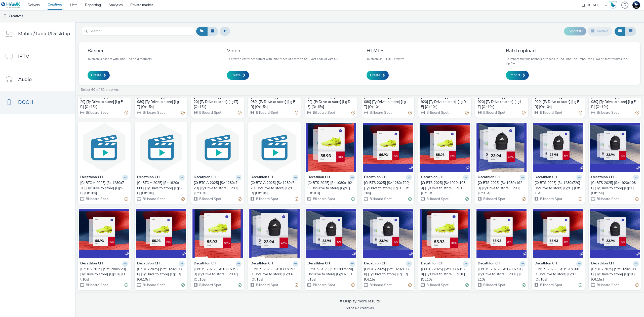 The image size is (644, 317). I want to click on a: [Cr:BTS 2025] [Sz:1920x1080] [Ty:Drive to store] [Lg:DE] [Ot:10s], so click(559, 275).